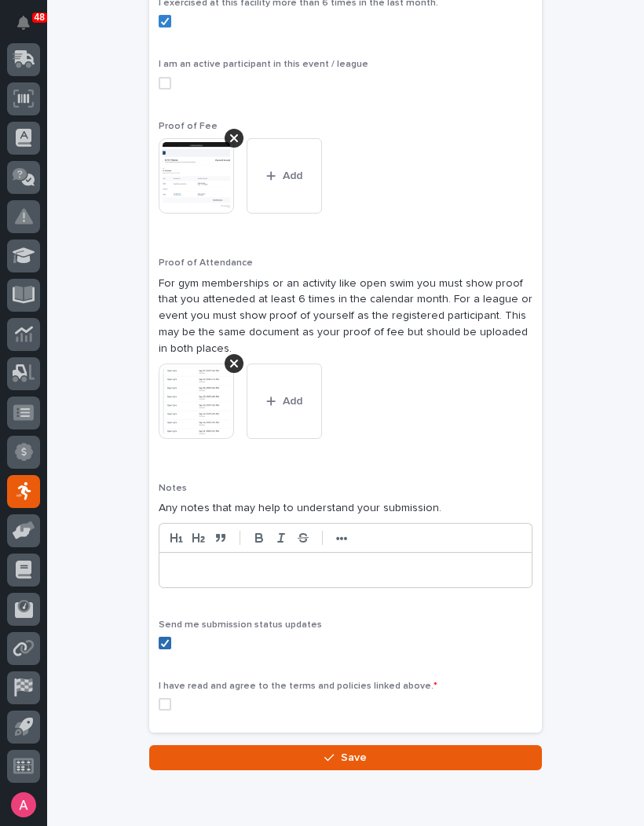 Image resolution: width=644 pixels, height=826 pixels. What do you see at coordinates (263, 65) in the screenshot?
I see `span: I am an active participant in this event / league` at bounding box center [263, 65].